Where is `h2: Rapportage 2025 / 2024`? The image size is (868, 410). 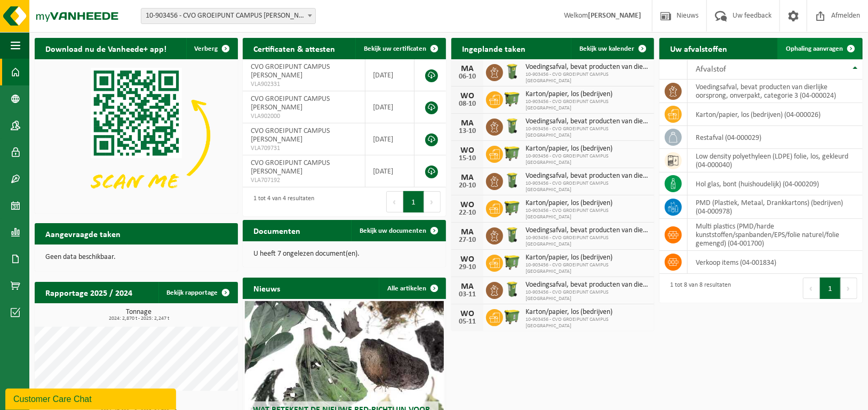 h2: Rapportage 2025 / 2024 is located at coordinates (89, 292).